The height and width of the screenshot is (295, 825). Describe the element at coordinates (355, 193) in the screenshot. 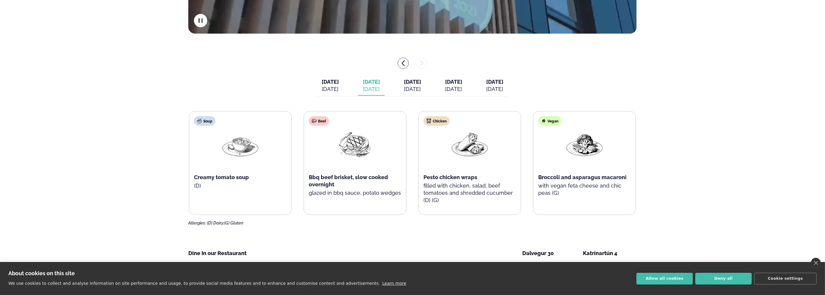

I see `p: glazed in bbq sauce, potato wedges` at that location.